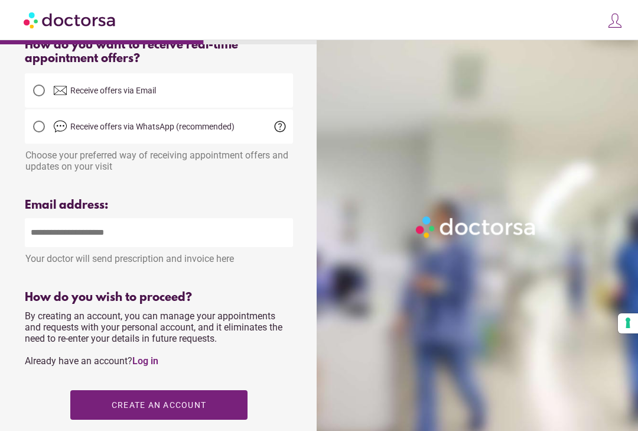 This screenshot has width=638, height=431. What do you see at coordinates (113, 90) in the screenshot?
I see `span: Receive offers via Email` at bounding box center [113, 90].